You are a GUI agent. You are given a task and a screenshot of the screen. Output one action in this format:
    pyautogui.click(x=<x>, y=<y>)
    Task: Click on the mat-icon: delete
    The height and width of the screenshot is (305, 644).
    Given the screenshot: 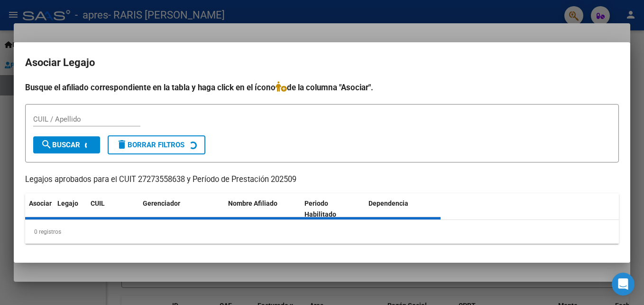 What is the action you would take?
    pyautogui.click(x=122, y=144)
    